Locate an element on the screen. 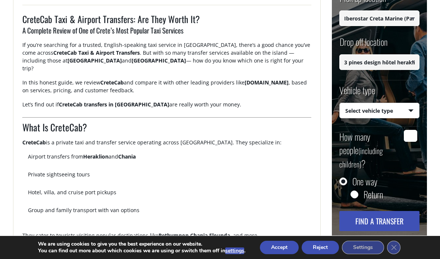 Image resolution: width=440 pixels, height=259 pixels. p: Airport transfers from and is located at coordinates (169, 160).